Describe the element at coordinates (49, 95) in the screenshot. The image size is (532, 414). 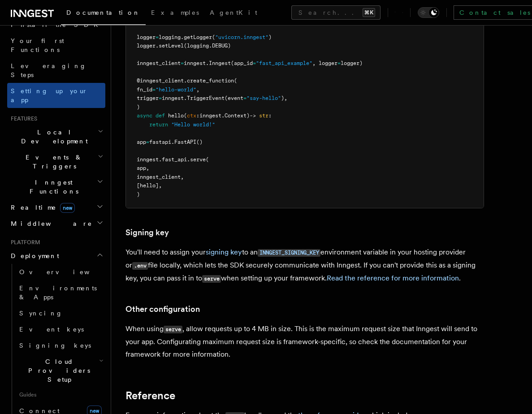
I see `span: Setting up your app` at that location.